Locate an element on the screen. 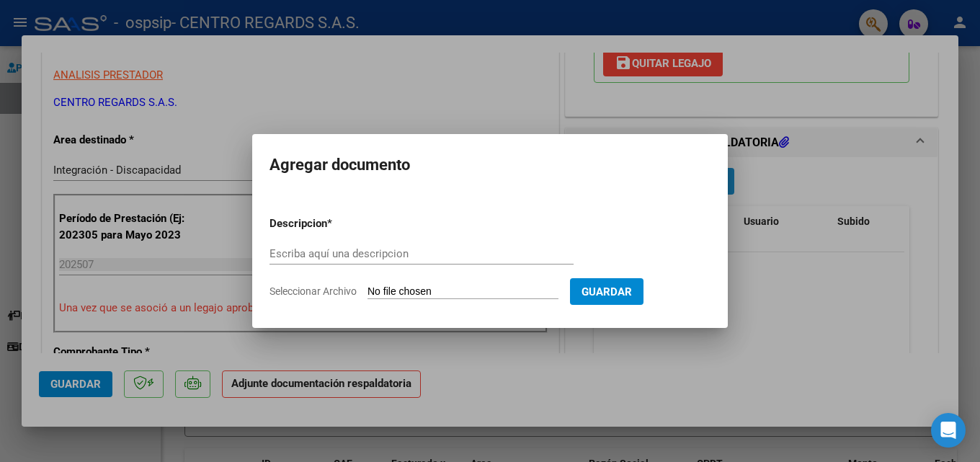  span: Guardar is located at coordinates (607, 292).